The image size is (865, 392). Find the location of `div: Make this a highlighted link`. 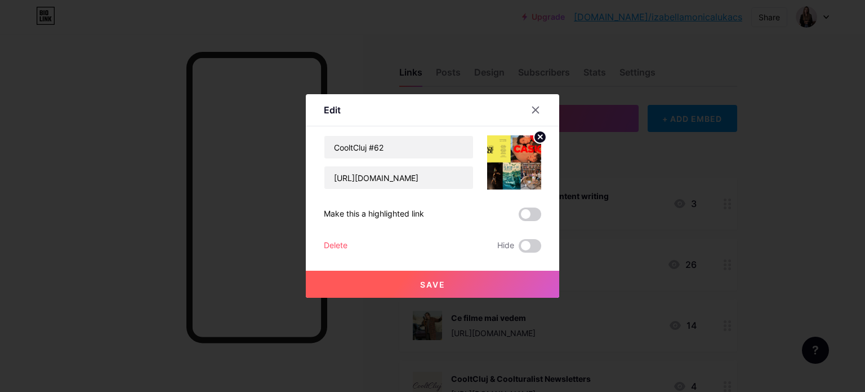

div: Make this a highlighted link is located at coordinates (374, 214).